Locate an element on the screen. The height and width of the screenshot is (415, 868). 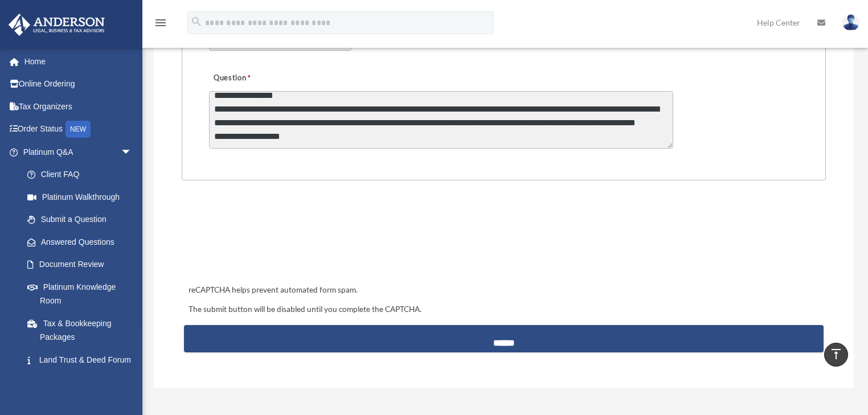
i: vertical_align_top is located at coordinates (836, 354).